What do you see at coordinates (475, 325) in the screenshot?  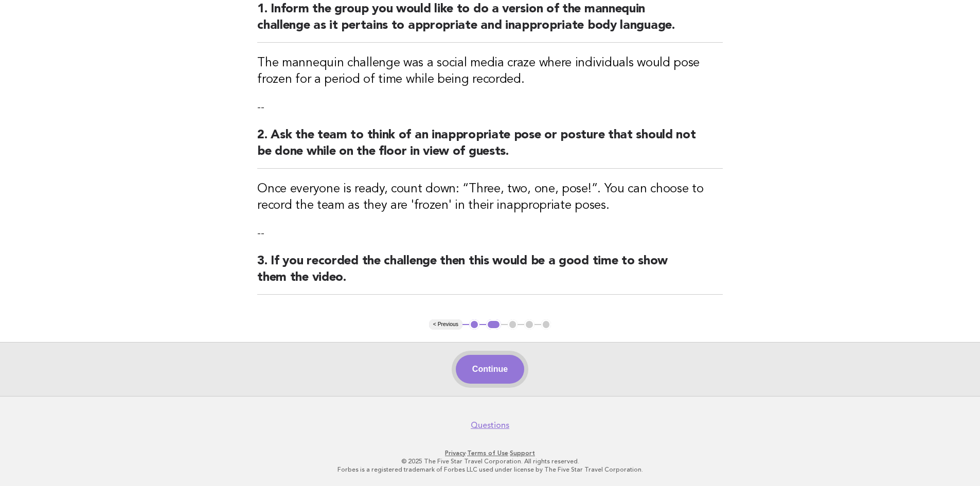 I see `button: 1` at bounding box center [475, 325].